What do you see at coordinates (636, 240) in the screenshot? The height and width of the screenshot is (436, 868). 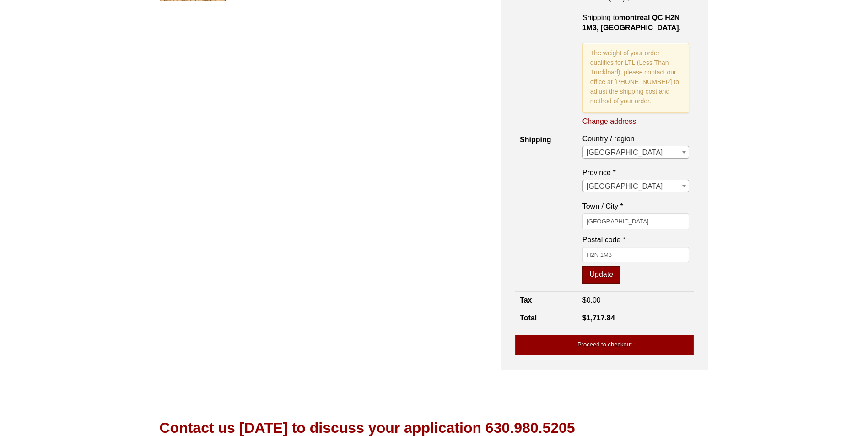 I see `label: Postal code` at bounding box center [636, 240].